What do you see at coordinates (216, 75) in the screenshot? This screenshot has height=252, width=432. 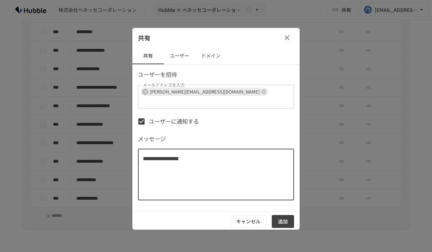 I see `p: ユーザーを招待` at bounding box center [216, 75].